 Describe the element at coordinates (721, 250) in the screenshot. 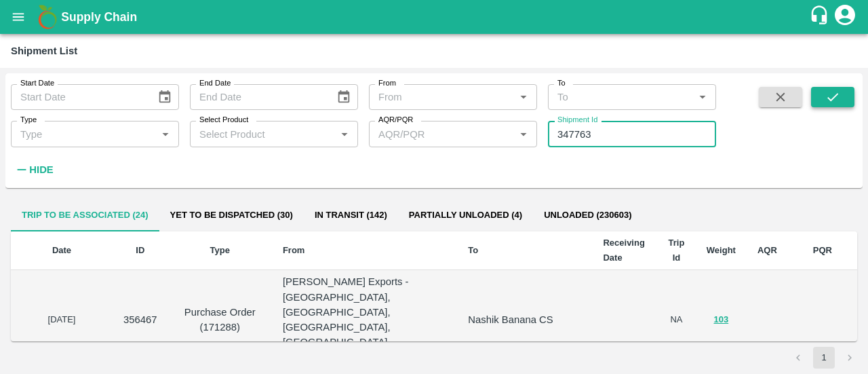

I see `b: Weight` at that location.